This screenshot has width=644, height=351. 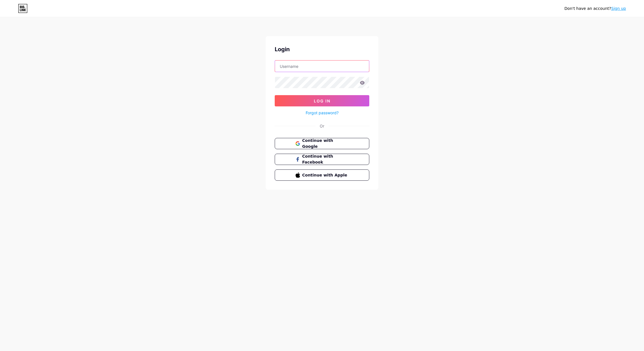 I want to click on span: Continue with Facebook, so click(x=325, y=159).